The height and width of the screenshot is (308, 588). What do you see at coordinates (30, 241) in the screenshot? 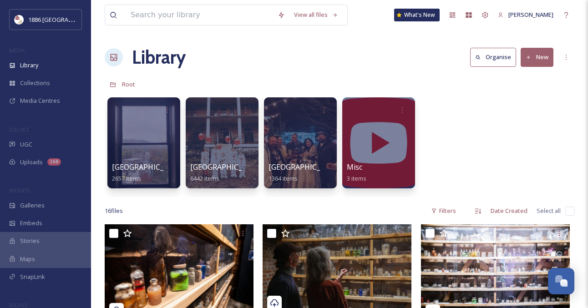
I see `span: Stories` at bounding box center [30, 241].